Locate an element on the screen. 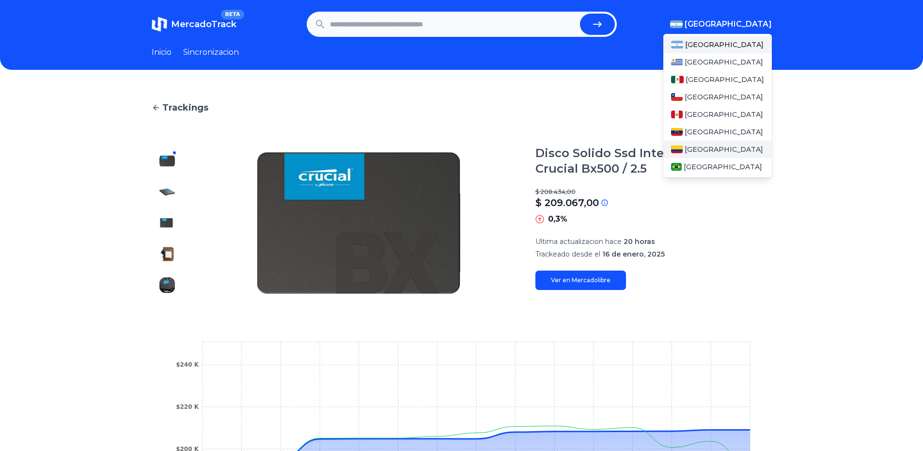  tspan: $240 K is located at coordinates (187, 364).